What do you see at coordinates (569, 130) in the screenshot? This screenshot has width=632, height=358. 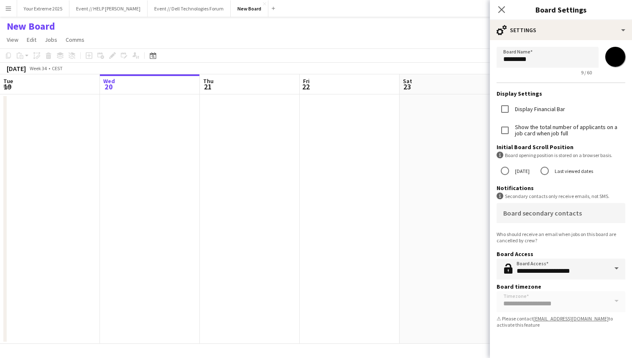 I see `label: Show the total number of applicants on a job card when job full` at bounding box center [569, 130].